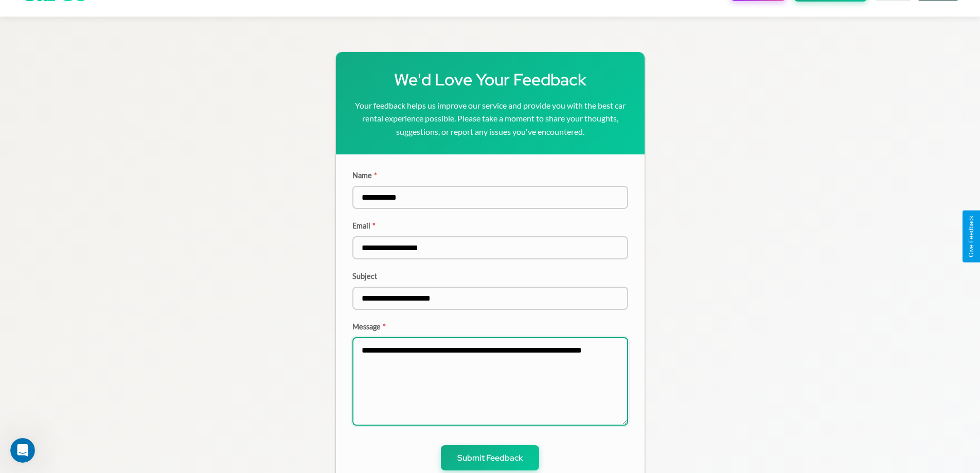  Describe the element at coordinates (491, 79) in the screenshot. I see `h1: We'd Love Your Feedback` at that location.